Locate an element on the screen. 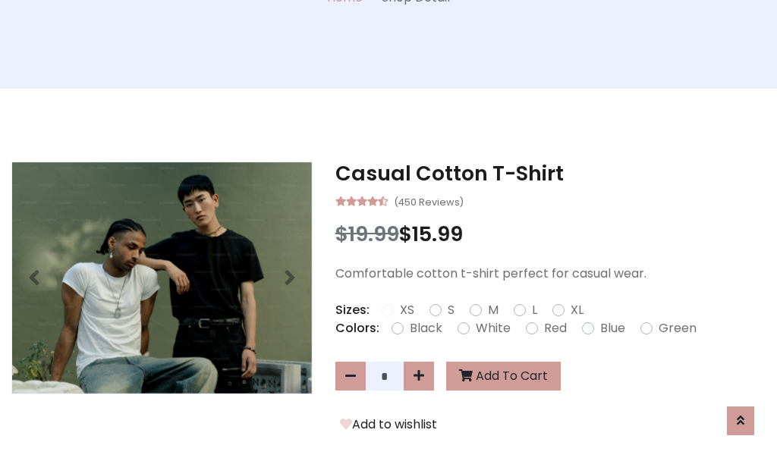 The width and height of the screenshot is (777, 458). label: Blue is located at coordinates (612, 328).